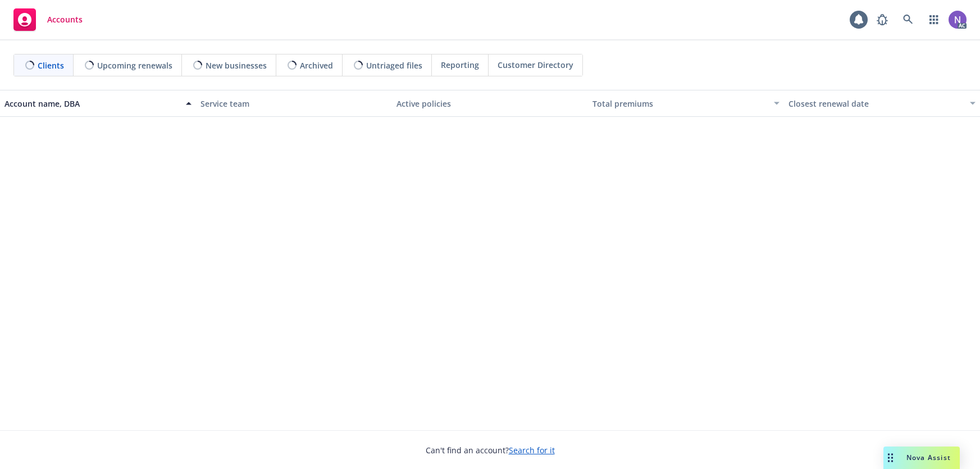  I want to click on button: Total premiums, so click(685, 103).